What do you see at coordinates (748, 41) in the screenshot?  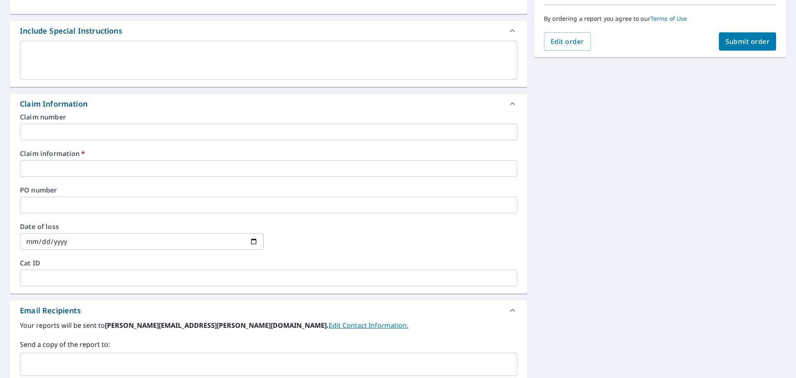 I see `span: Submit order` at bounding box center [748, 41].